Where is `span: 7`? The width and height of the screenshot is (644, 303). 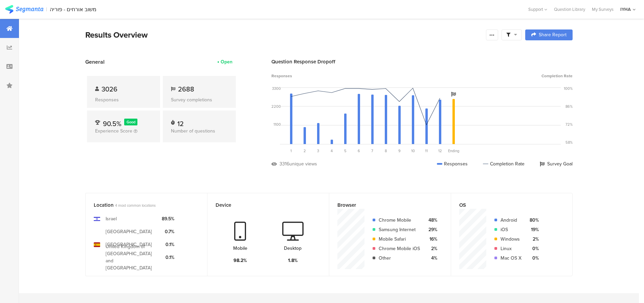
span: 7 is located at coordinates (372, 151).